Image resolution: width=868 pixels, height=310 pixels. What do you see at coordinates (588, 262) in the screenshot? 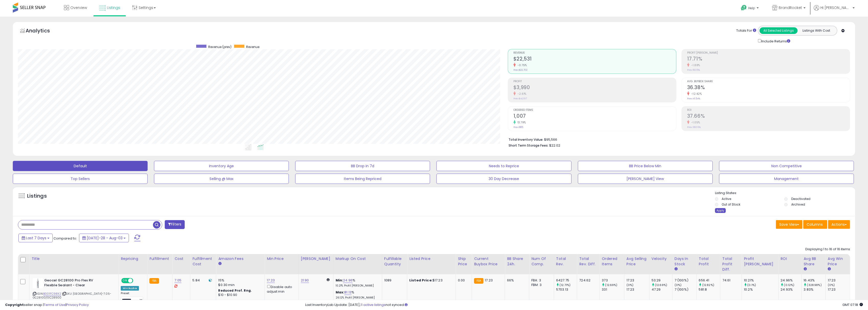
I see `div: Total Rev. Diff.` at bounding box center [588, 262].